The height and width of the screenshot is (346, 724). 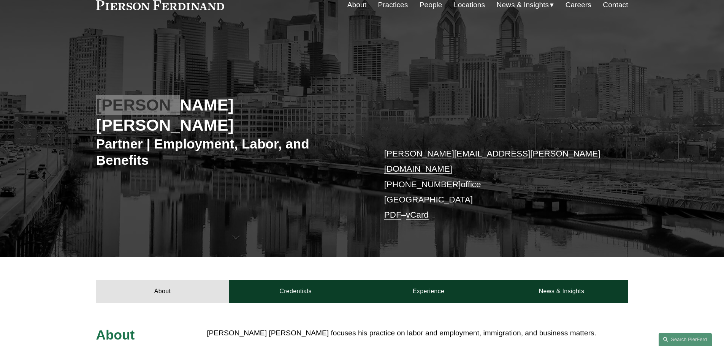 What do you see at coordinates (296, 292) in the screenshot?
I see `a: Credentials` at bounding box center [296, 292].